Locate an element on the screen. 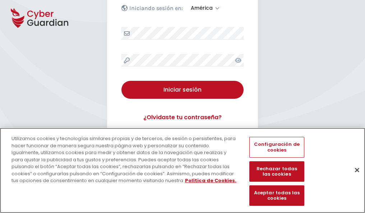 The height and width of the screenshot is (213, 365). button: Rechazar todas las cookies is located at coordinates (277, 171).